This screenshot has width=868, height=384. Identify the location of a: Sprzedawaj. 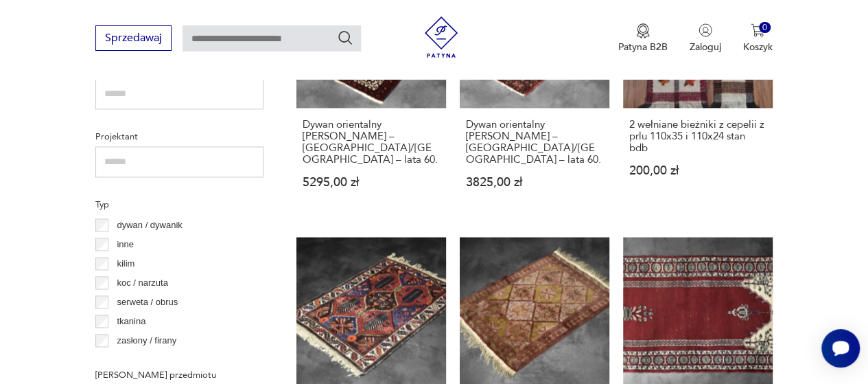
(133, 39).